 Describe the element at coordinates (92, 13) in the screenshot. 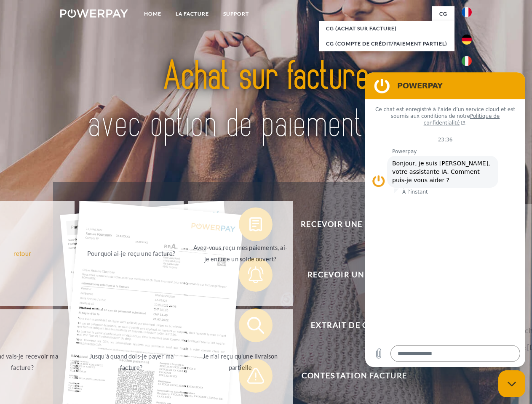

I see `h2: POWERPAY` at that location.